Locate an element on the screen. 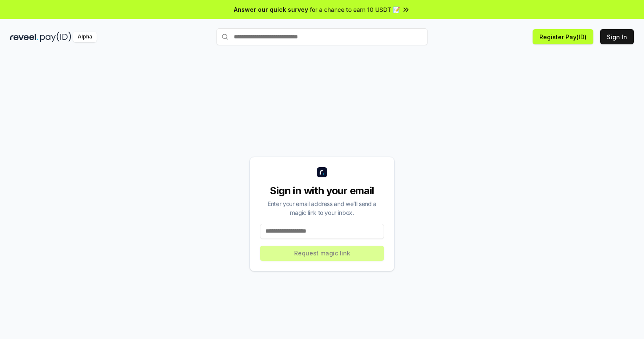 The height and width of the screenshot is (339, 644). div: Sign in with your email is located at coordinates (322, 191).